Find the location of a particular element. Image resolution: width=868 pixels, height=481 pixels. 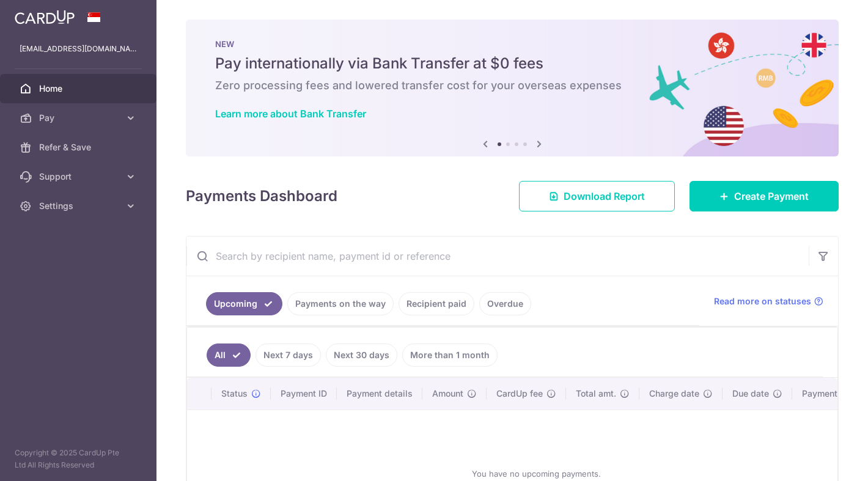

input: Search by recipient name, payment id or reference is located at coordinates (498, 256).